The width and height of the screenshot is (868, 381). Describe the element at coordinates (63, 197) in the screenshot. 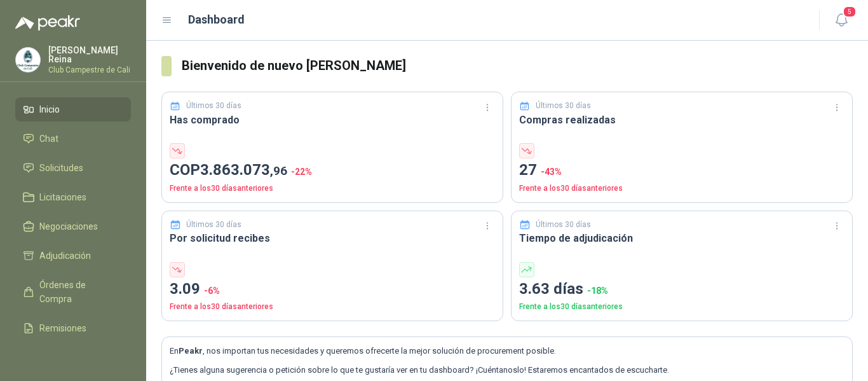

I see `span: Licitaciones` at that location.